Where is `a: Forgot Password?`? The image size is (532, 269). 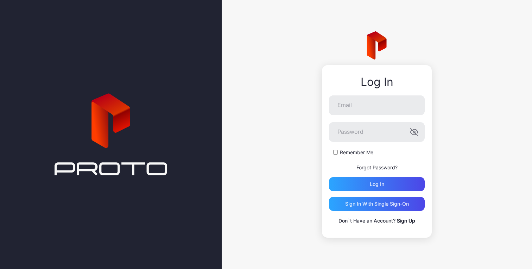
a: Forgot Password? is located at coordinates (377, 167).